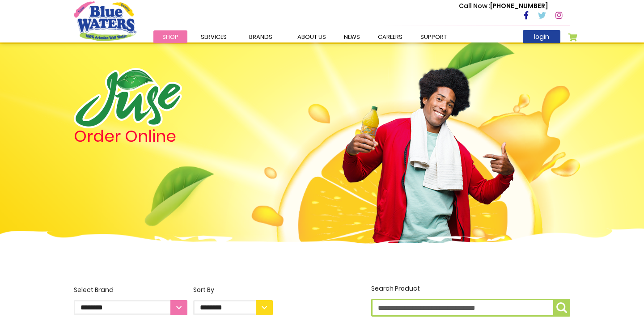 This screenshot has width=644, height=326. What do you see at coordinates (173, 136) in the screenshot?
I see `h4: Order Online` at bounding box center [173, 136].